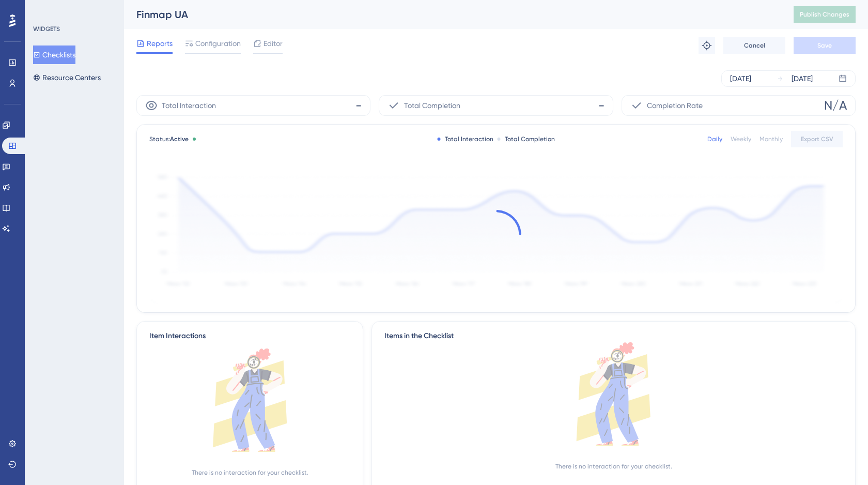 This screenshot has height=485, width=868. Describe the element at coordinates (824, 15) in the screenshot. I see `button: Publish Changes` at that location.